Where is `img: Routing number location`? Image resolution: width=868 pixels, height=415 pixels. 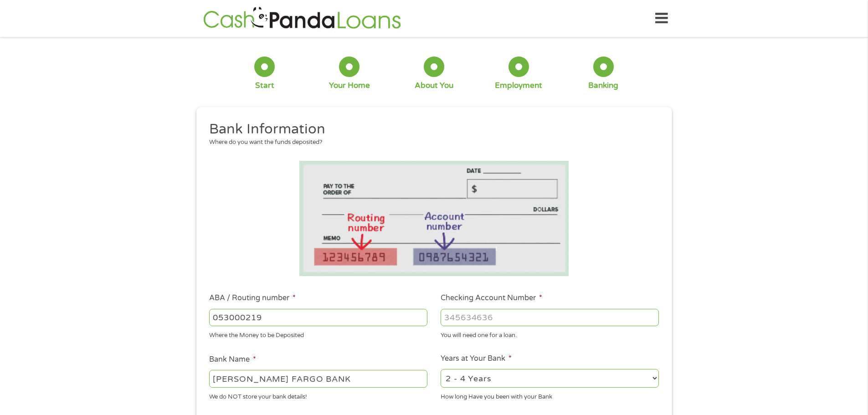
img: Routing number location is located at coordinates (434, 218).